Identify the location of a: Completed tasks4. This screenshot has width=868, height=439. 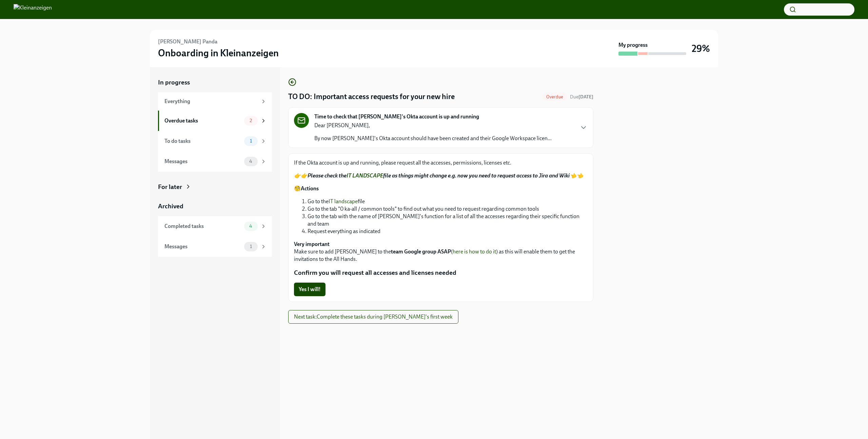
(215, 227).